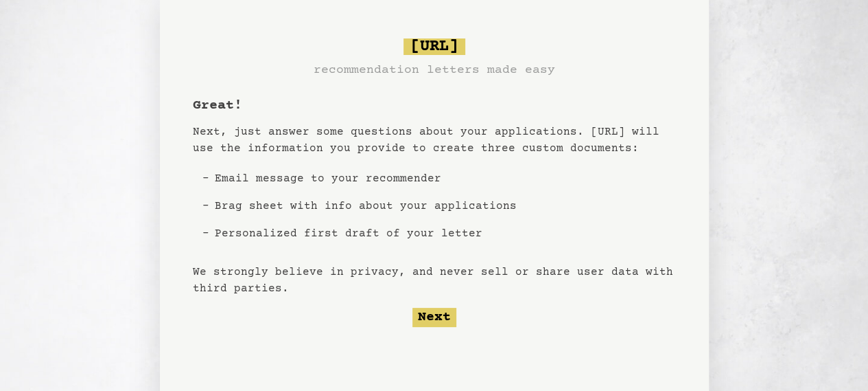 This screenshot has height=391, width=868. I want to click on li: Personalized first draft of your letter, so click(366, 234).